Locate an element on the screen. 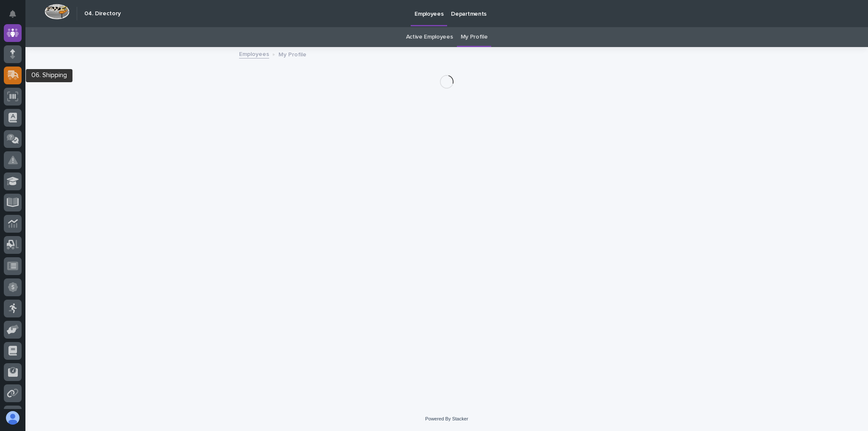 Image resolution: width=868 pixels, height=431 pixels. div: Notifications is located at coordinates (16, 17).